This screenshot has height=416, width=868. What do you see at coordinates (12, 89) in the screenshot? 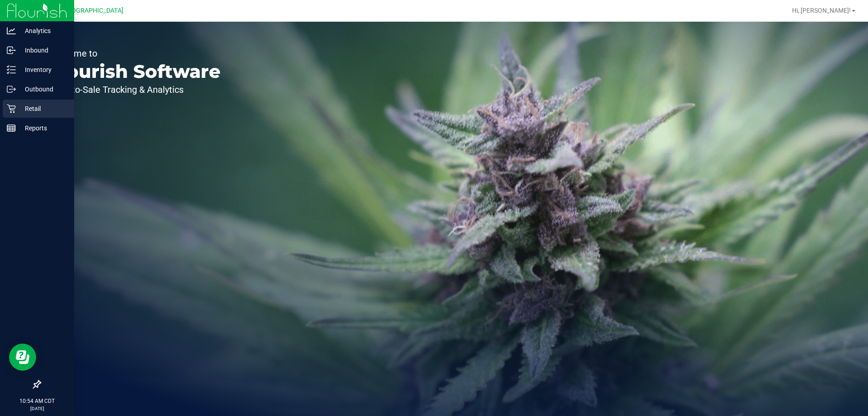
I see `inline-svg: Outbound` at bounding box center [12, 89].